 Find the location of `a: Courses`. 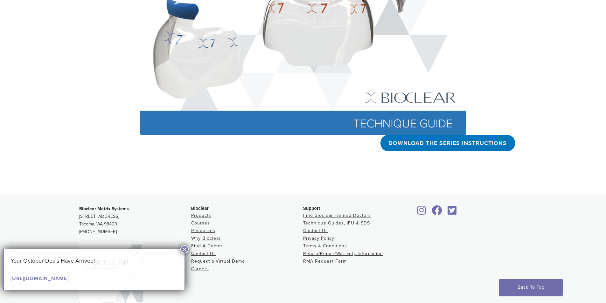

a: Courses is located at coordinates (200, 223).